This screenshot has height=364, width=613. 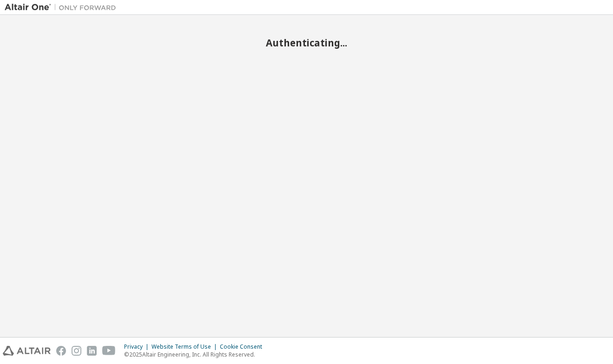 I want to click on h2: Authenticating..., so click(x=306, y=43).